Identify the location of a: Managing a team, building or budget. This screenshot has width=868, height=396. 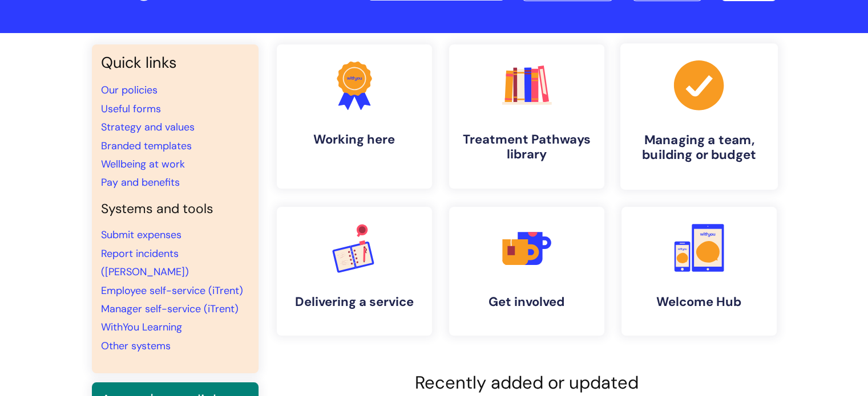
(698, 116).